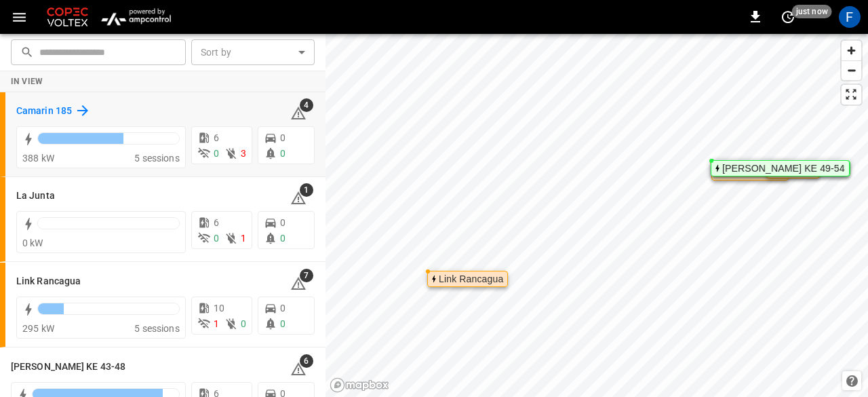 This screenshot has height=397, width=868. What do you see at coordinates (360, 384) in the screenshot?
I see `a: Mapbox homepage` at bounding box center [360, 384].